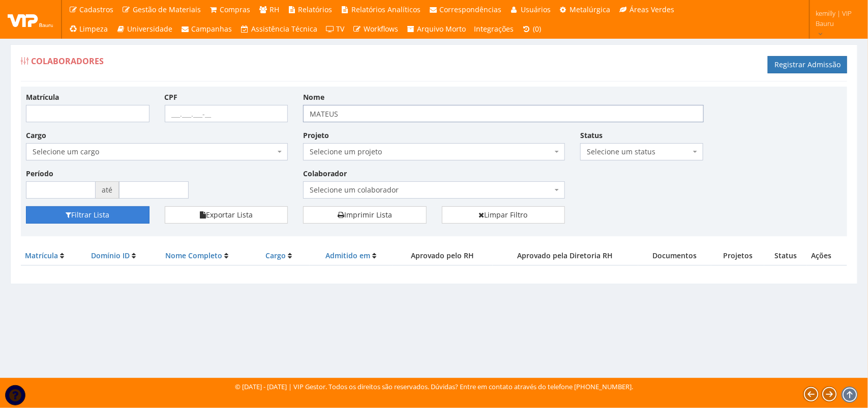 This screenshot has width=868, height=408. I want to click on a: Workflows, so click(376, 29).